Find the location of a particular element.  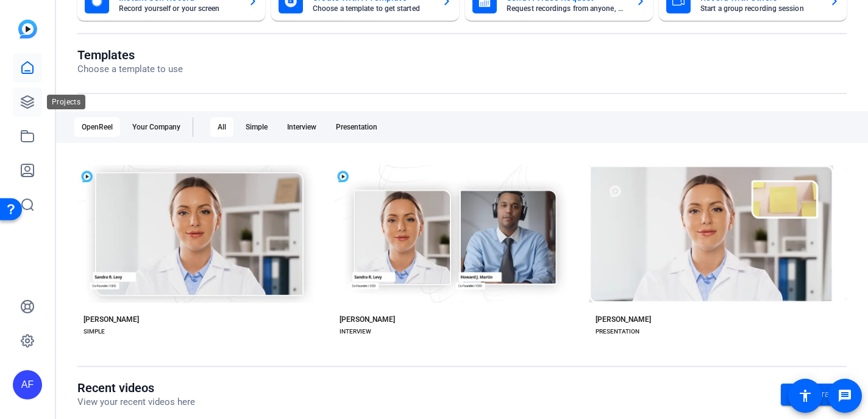

div: Projects is located at coordinates (66, 102).